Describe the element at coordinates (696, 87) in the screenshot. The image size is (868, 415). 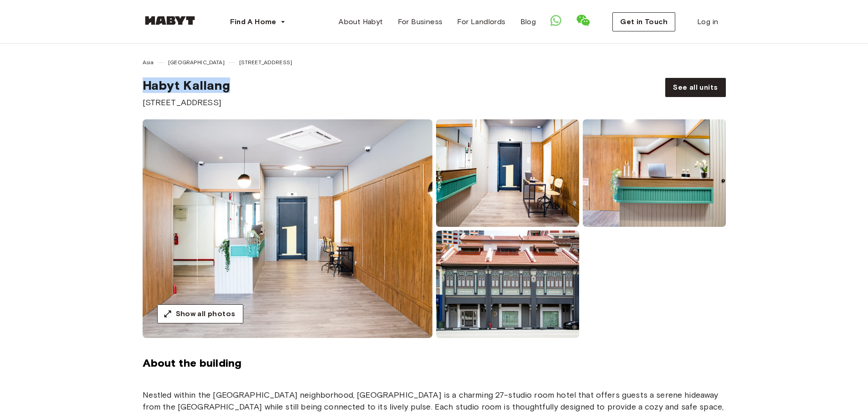
I see `span: See all units` at that location.